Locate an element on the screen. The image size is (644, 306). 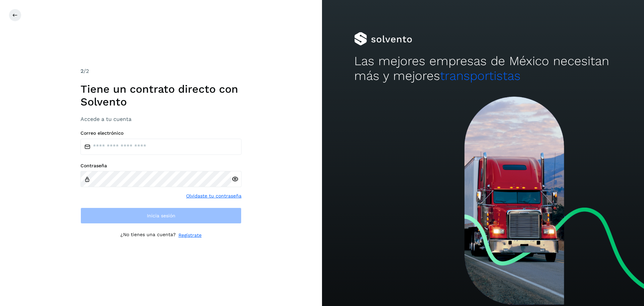
span: 2 is located at coordinates (82, 71).